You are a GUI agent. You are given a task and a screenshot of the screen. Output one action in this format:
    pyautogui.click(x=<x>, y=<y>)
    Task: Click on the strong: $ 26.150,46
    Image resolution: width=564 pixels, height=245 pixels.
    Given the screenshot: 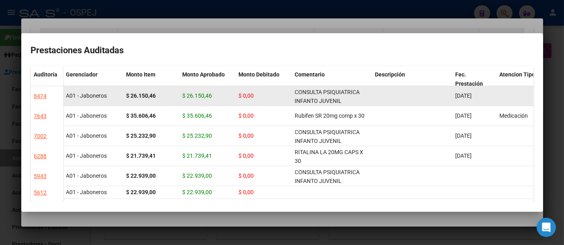 What is the action you would take?
    pyautogui.click(x=141, y=96)
    